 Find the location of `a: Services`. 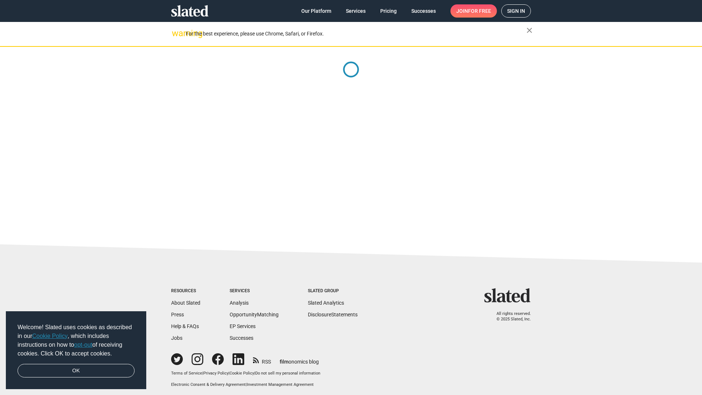

a: Services is located at coordinates (356, 11).